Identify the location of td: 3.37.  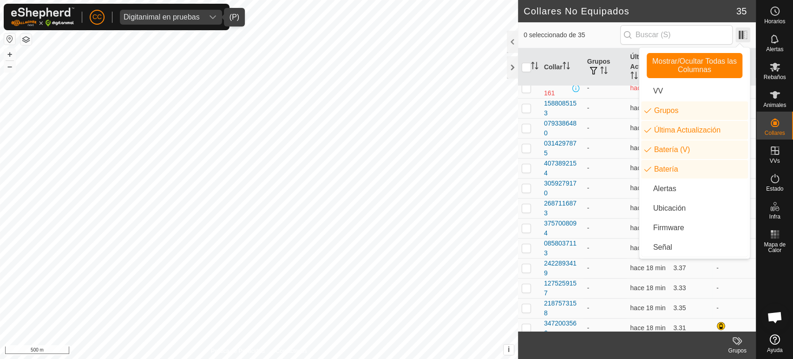
(691, 268).